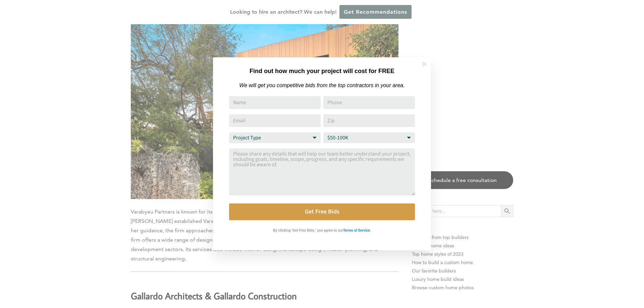 The height and width of the screenshot is (308, 644). What do you see at coordinates (369, 120) in the screenshot?
I see `input: Zip` at bounding box center [369, 120].